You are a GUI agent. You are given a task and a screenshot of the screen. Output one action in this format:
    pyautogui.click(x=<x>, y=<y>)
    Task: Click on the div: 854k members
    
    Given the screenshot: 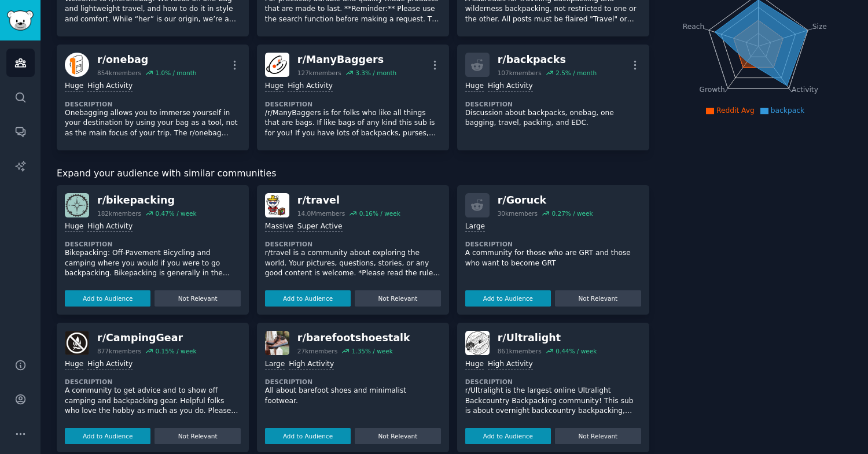 What is the action you would take?
    pyautogui.click(x=119, y=73)
    